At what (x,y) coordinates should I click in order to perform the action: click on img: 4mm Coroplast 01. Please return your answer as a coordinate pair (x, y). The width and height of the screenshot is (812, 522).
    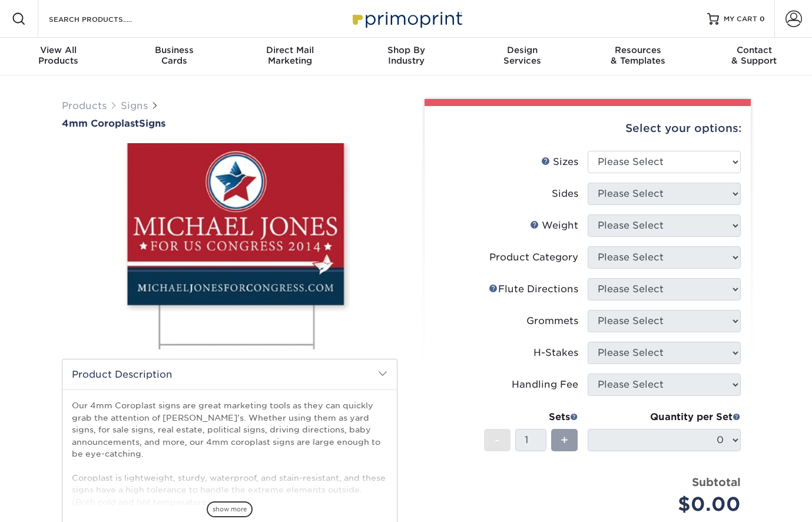
    Looking at the image, I should click on (230, 247).